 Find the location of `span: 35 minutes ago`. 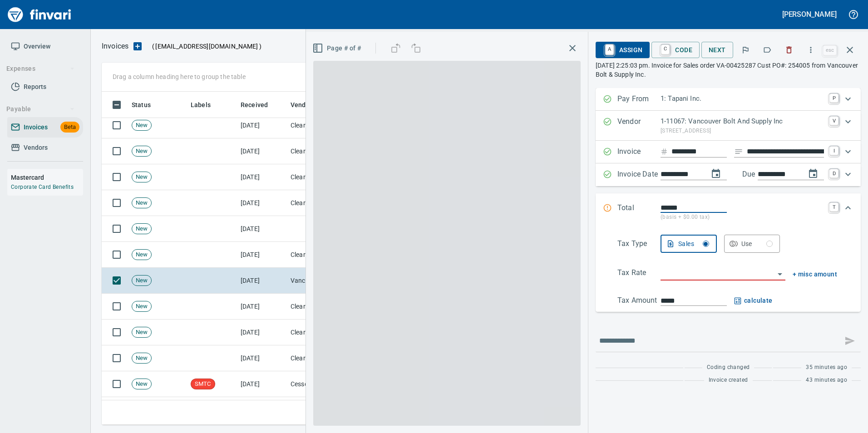

span: 35 minutes ago is located at coordinates (826, 368).